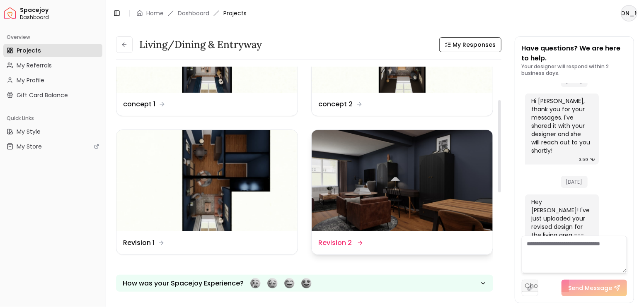 The image size is (644, 307). Describe the element at coordinates (587, 160) in the screenshot. I see `div: 3:59 PM` at that location.